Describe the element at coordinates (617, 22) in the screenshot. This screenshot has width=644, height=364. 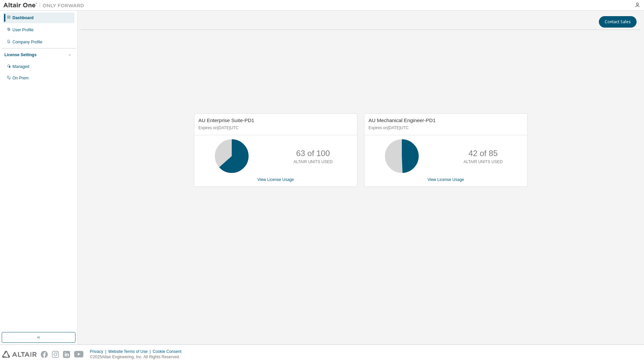
I see `button: Contact Sales` at that location.